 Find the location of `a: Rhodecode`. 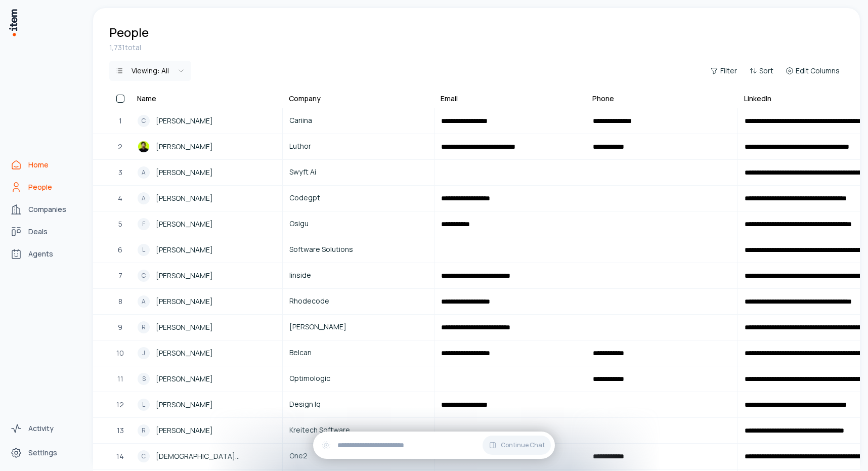

a: Rhodecode is located at coordinates (358, 302).